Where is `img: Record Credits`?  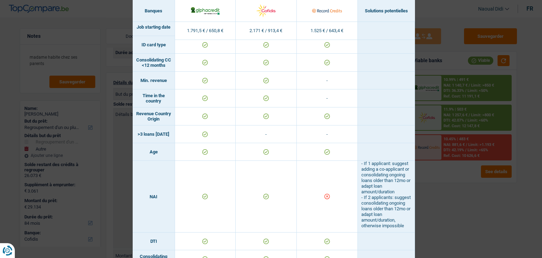 img: Record Credits is located at coordinates (327, 11).